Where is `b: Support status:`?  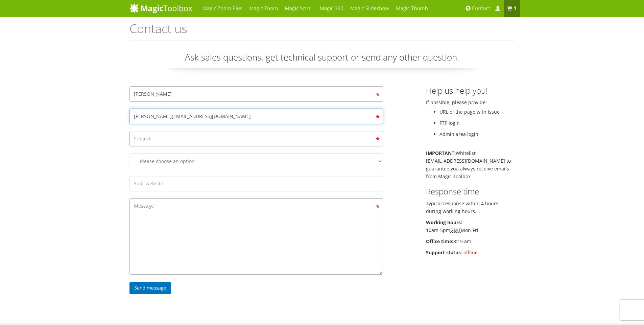
b: Support status: is located at coordinates (444, 252).